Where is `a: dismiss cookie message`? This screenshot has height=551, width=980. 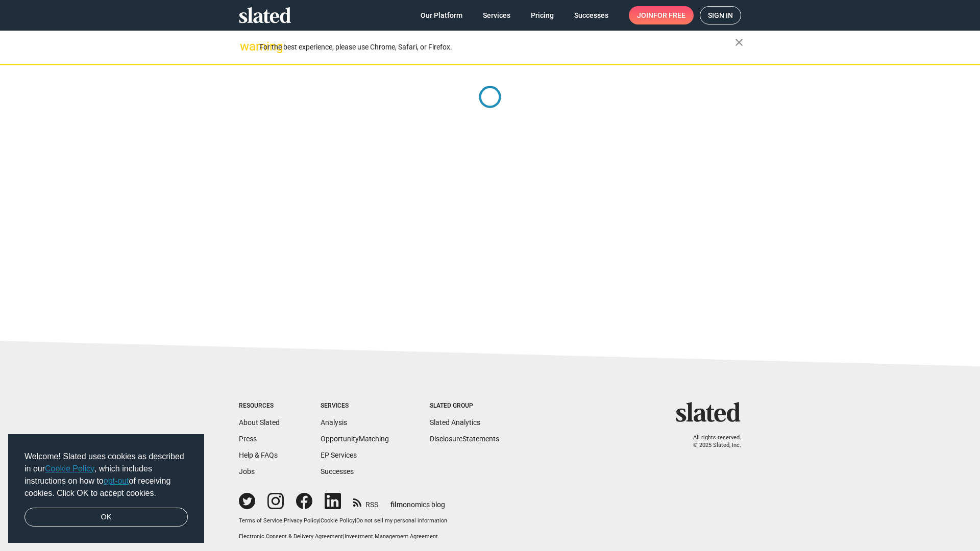
a: dismiss cookie message is located at coordinates (107, 517).